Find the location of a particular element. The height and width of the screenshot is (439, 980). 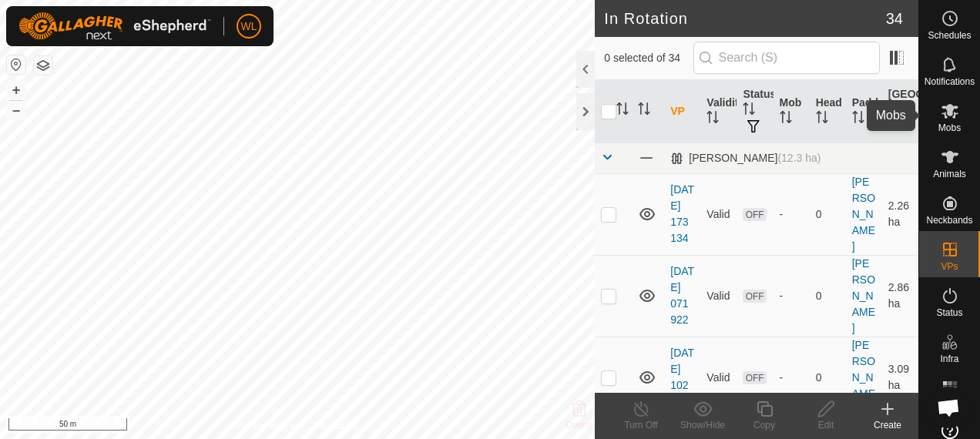

th: VP is located at coordinates (682, 112).